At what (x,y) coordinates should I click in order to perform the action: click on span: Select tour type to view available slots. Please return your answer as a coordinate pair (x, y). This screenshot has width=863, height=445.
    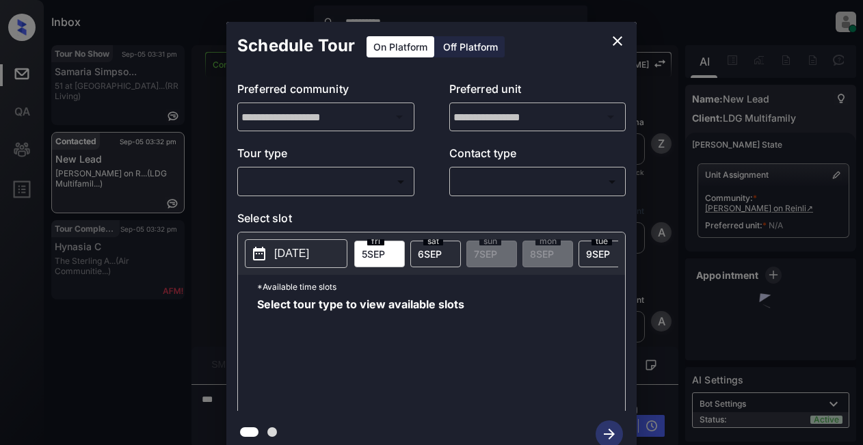
    Looking at the image, I should click on (360, 354).